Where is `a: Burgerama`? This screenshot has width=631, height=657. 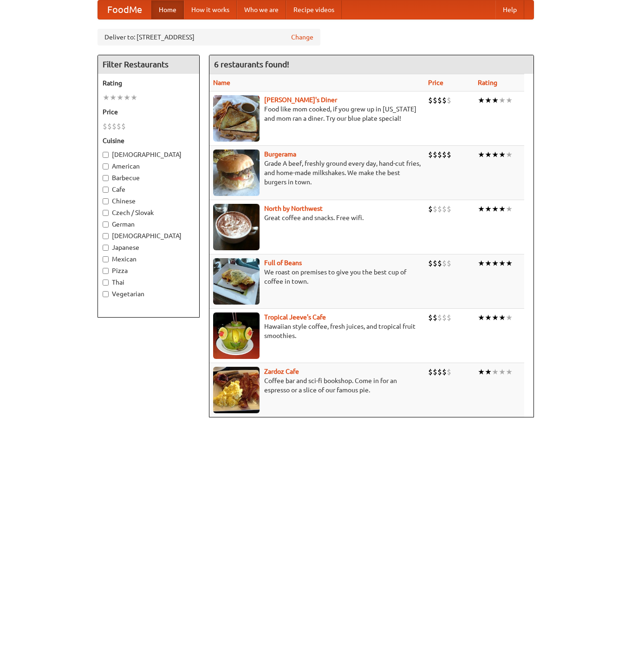 a: Burgerama is located at coordinates (280, 154).